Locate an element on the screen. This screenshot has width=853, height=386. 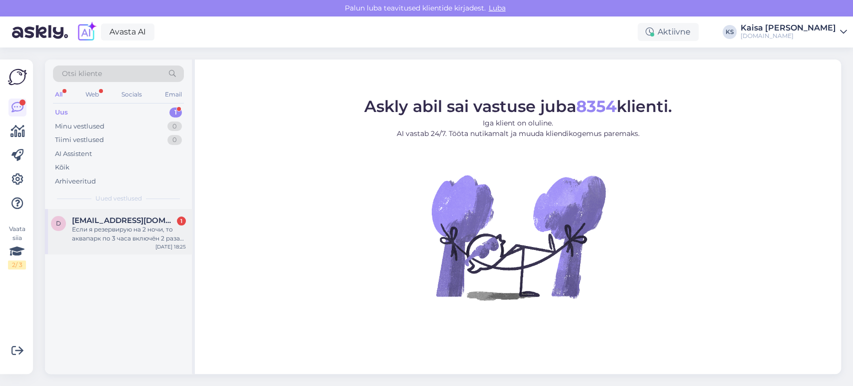
span: Askly abil sai vastuse juba klienti. is located at coordinates (518, 106).